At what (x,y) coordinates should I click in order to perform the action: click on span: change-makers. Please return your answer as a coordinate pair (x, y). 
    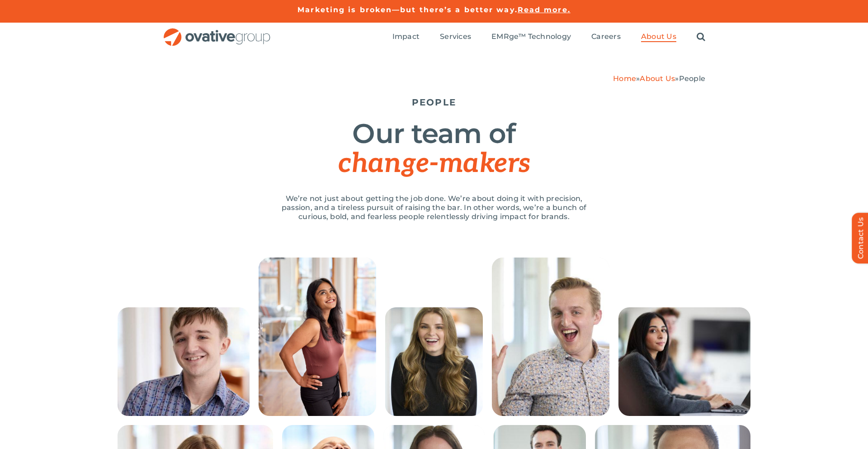
    Looking at the image, I should click on (434, 164).